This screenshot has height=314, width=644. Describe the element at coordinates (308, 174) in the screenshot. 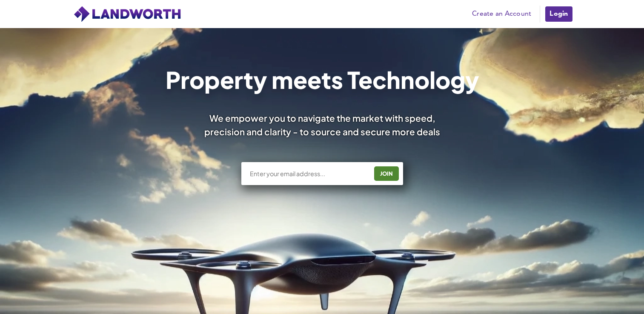

I see `input: Enter your email address...` at that location.